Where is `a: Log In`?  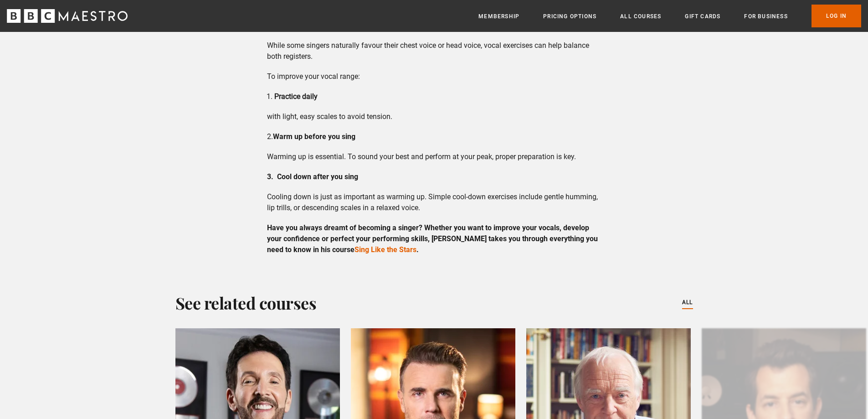
a: Log In is located at coordinates (837, 16).